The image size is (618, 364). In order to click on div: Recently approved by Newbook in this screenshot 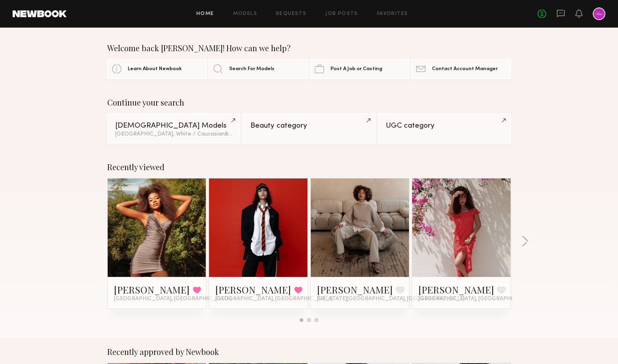, I will do `click(309, 352)`.